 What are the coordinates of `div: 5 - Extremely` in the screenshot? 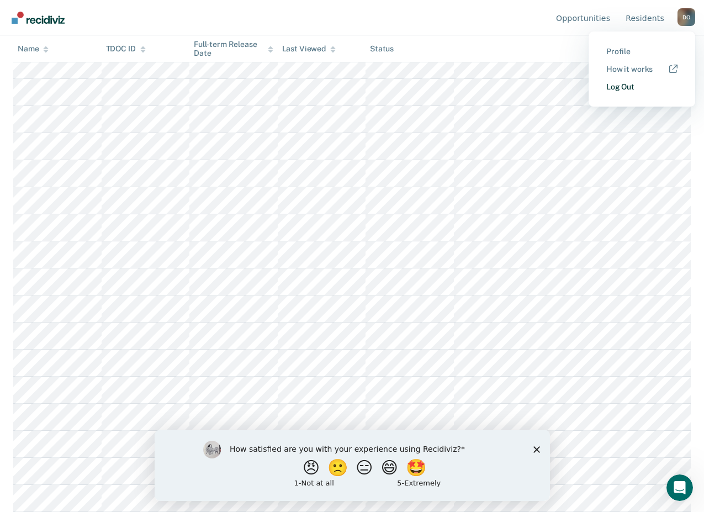 It's located at (294, 53).